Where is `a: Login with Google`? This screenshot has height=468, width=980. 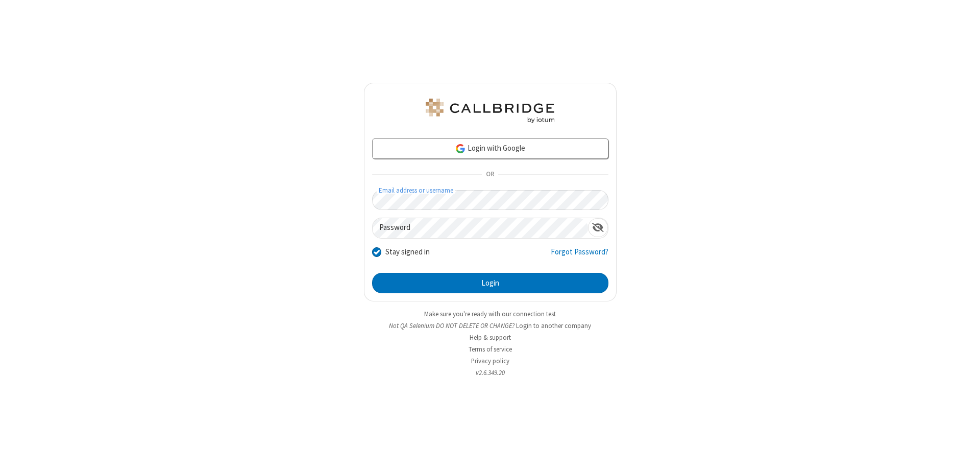 a: Login with Google is located at coordinates (490, 149).